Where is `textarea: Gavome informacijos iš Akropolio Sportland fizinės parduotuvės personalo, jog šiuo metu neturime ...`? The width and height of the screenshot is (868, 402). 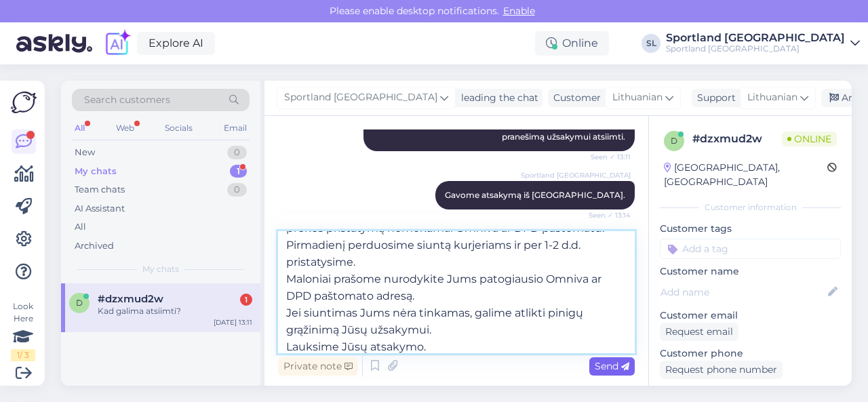 textarea: Gavome informacijos iš Akropolio Sportland fizinės parduotuvės personalo, jog šiuo metu neturime ... is located at coordinates (457, 292).